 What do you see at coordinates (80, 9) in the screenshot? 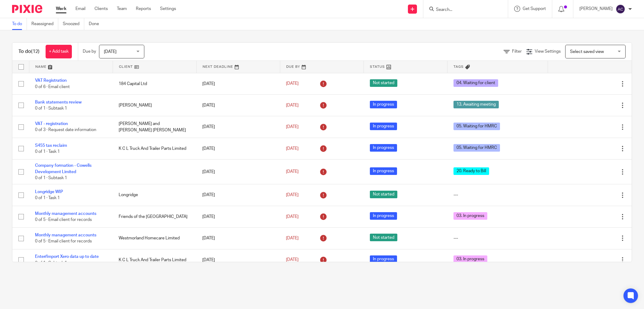
I see `a: Email` at bounding box center [80, 9].